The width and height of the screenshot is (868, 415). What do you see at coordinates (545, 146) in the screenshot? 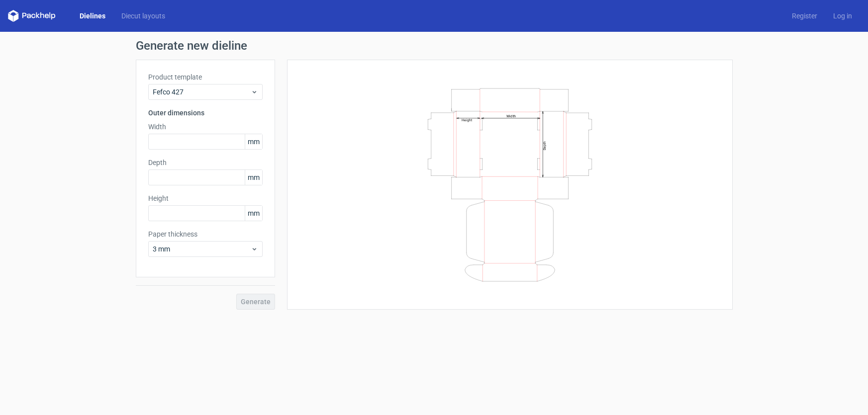
I see `text: Depth` at bounding box center [545, 146].